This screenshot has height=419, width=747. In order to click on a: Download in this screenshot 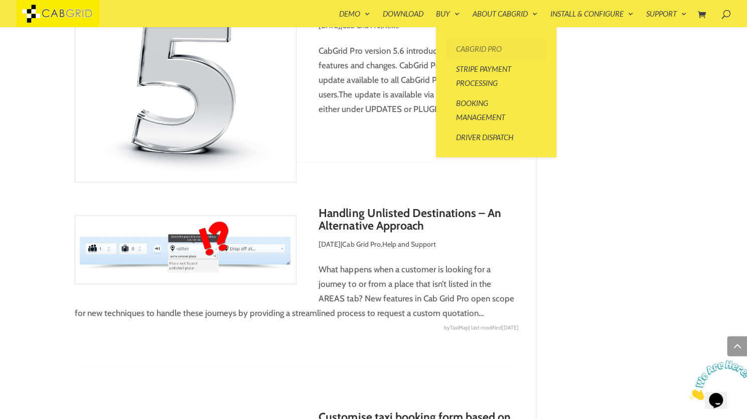, I will do `click(403, 19)`.